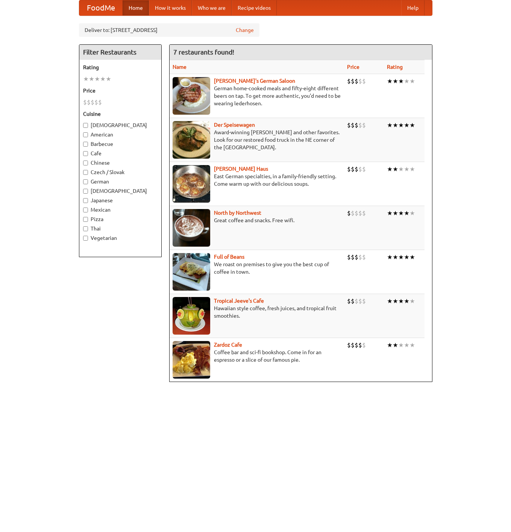 The image size is (511, 532). Describe the element at coordinates (257, 220) in the screenshot. I see `p: Great coffee and snacks. Free wifi.` at that location.